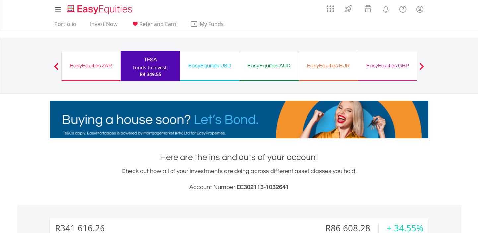 The height and width of the screenshot is (233, 478). What do you see at coordinates (150, 60) in the screenshot?
I see `div: TFSA` at bounding box center [150, 60].